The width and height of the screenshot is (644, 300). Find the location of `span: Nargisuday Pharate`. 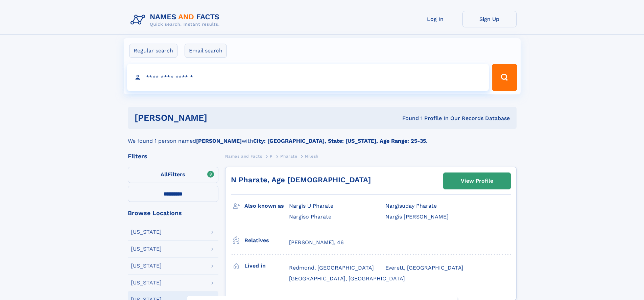

span: Nargisuday Pharate is located at coordinates (411, 205).